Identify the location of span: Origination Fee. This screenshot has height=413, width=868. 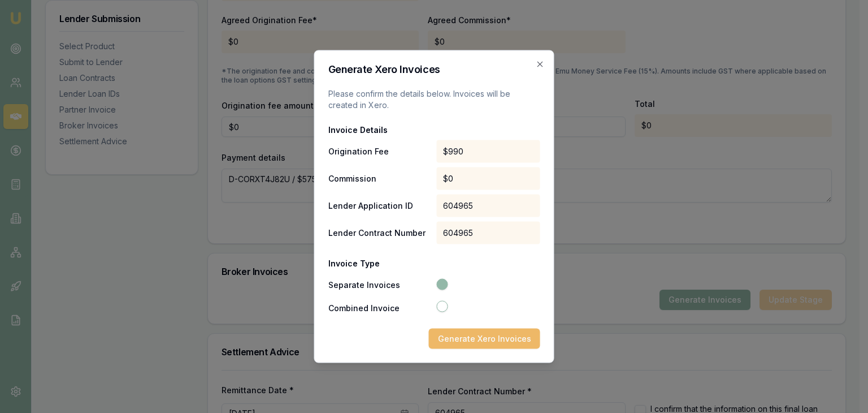
(380, 151).